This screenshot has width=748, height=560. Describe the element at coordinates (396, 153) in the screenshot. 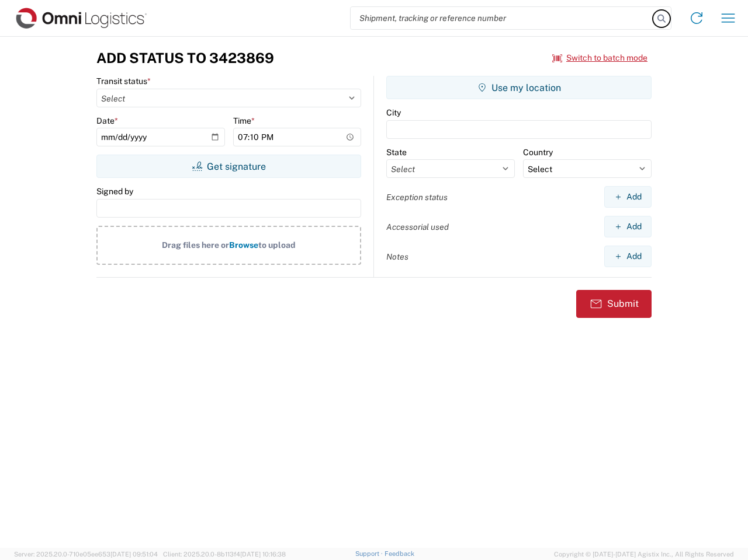

I see `label: State` at that location.